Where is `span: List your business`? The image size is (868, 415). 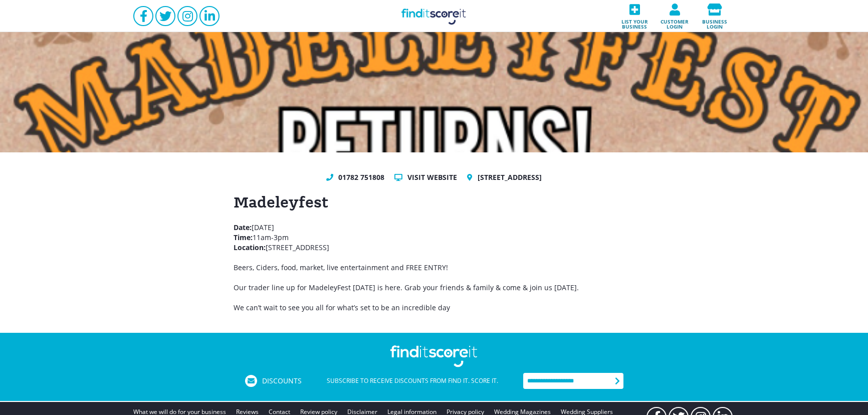
span: List your business is located at coordinates (634, 22).